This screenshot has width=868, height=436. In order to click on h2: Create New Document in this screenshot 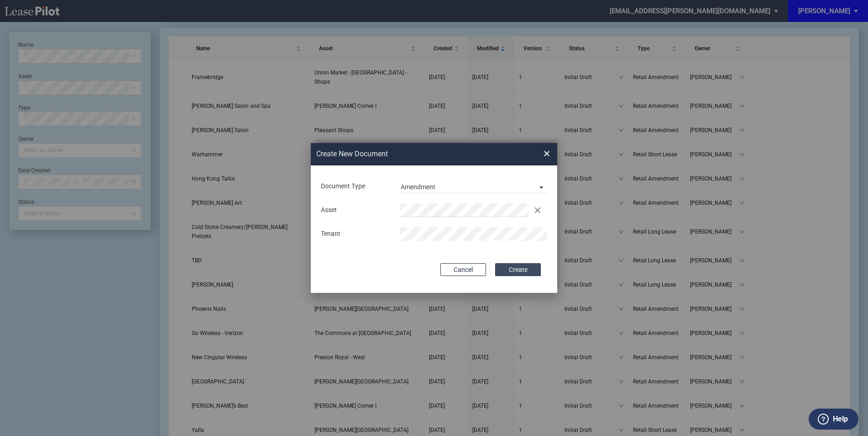, I will do `click(414, 154)`.